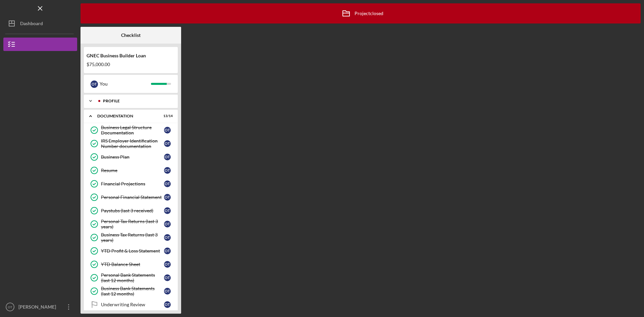 The image size is (644, 317). Describe the element at coordinates (131, 170) in the screenshot. I see `a: ResumeOT` at that location.